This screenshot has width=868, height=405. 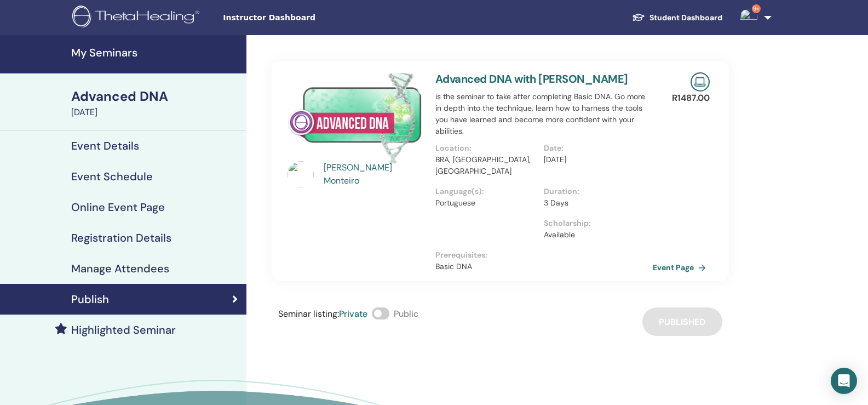 I want to click on a: Event Page, so click(x=681, y=268).